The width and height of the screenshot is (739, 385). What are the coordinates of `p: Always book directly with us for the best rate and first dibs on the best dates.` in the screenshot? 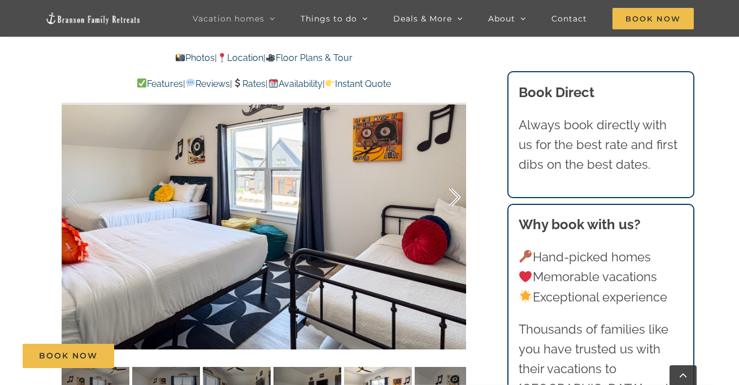 It's located at (601, 145).